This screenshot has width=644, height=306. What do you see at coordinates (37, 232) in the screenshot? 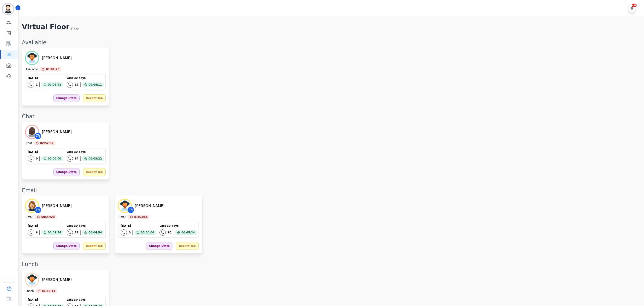
I see `div: 6` at bounding box center [37, 232].